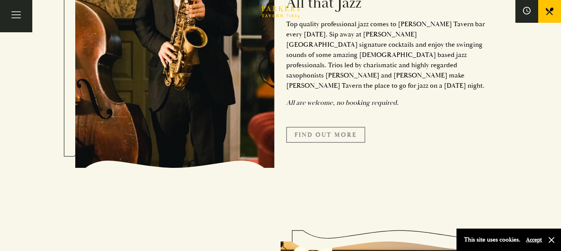 The height and width of the screenshot is (251, 561). Describe the element at coordinates (534, 240) in the screenshot. I see `button: Accept` at that location.